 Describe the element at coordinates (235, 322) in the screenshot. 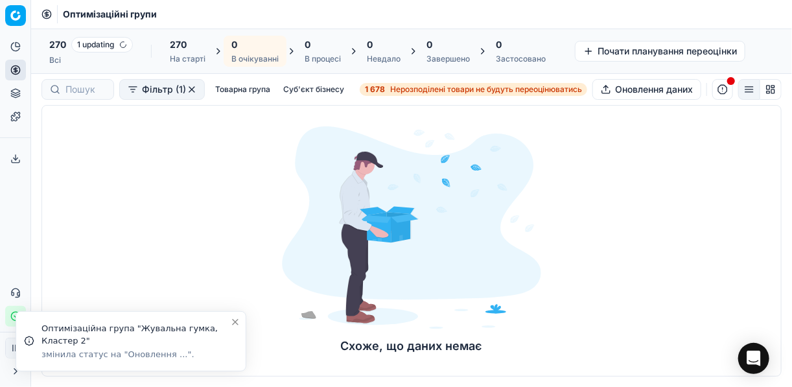

I see `button: Close toast` at that location.